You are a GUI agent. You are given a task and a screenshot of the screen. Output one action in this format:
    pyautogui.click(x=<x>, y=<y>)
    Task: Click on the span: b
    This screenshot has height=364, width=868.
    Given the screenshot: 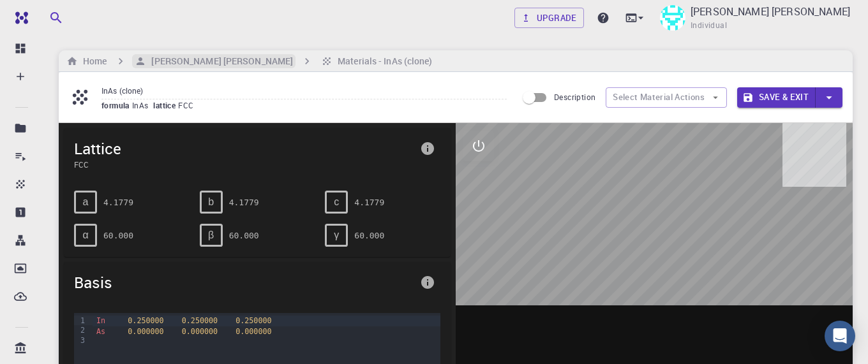 What is the action you would take?
    pyautogui.click(x=210, y=202)
    